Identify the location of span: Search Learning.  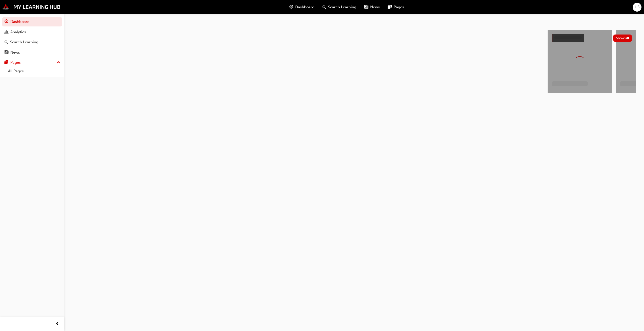
(342, 7).